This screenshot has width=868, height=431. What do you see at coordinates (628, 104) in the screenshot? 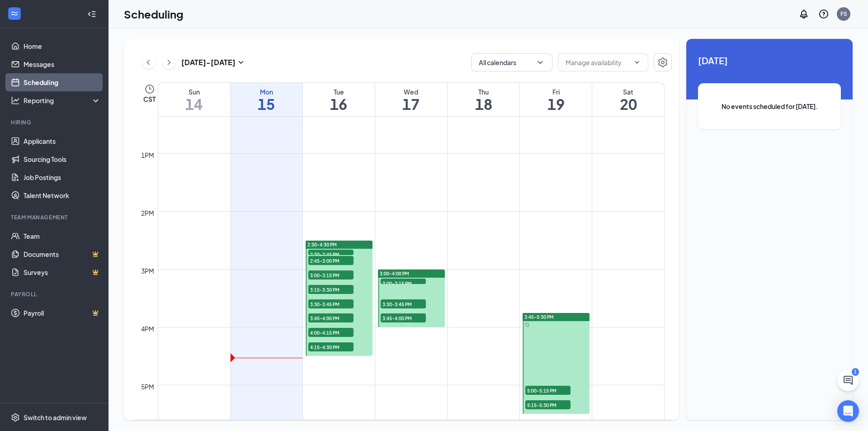
I see `h1: 20` at bounding box center [628, 104].